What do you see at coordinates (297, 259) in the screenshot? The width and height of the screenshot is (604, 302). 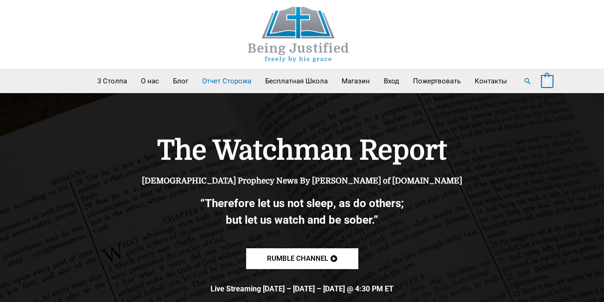 I see `span: Rumble channel` at bounding box center [297, 259].